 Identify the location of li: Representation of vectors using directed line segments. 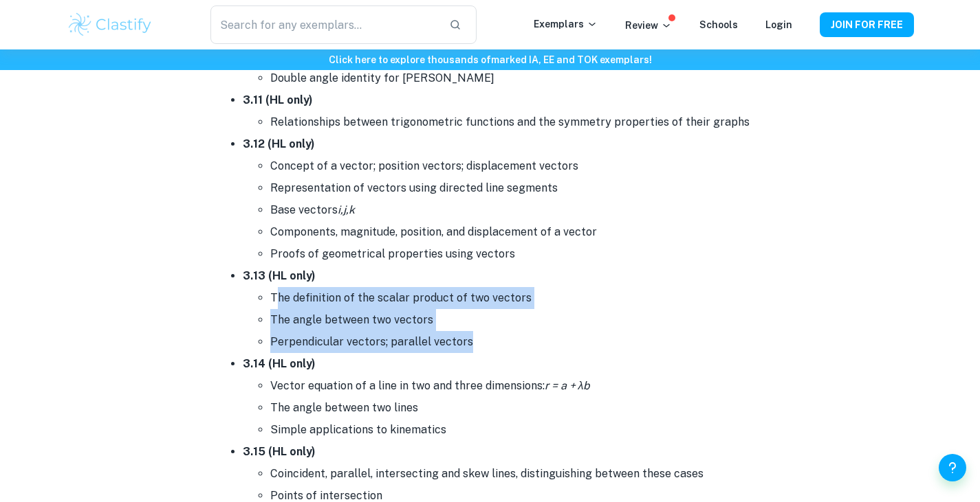
(518, 188).